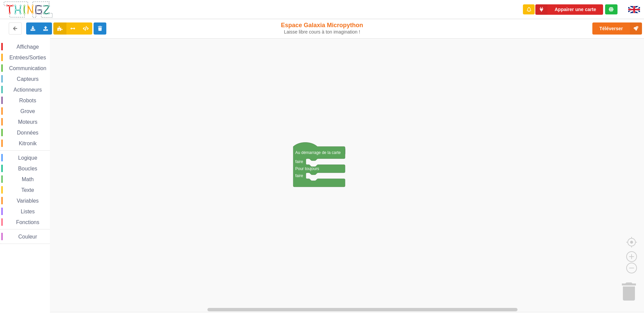  I want to click on div: Espace Galaxia Micropython, so click(322, 28).